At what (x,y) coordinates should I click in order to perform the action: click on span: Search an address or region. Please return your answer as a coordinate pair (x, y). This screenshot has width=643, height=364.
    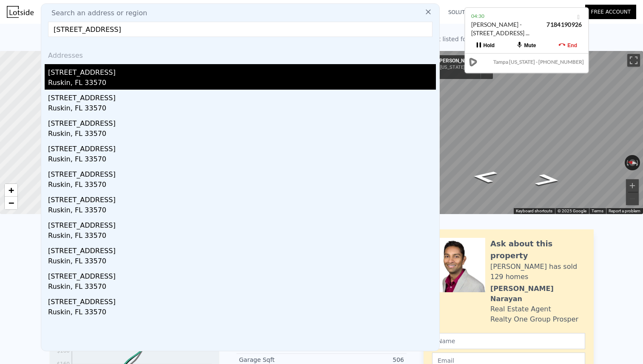
    Looking at the image, I should click on (96, 13).